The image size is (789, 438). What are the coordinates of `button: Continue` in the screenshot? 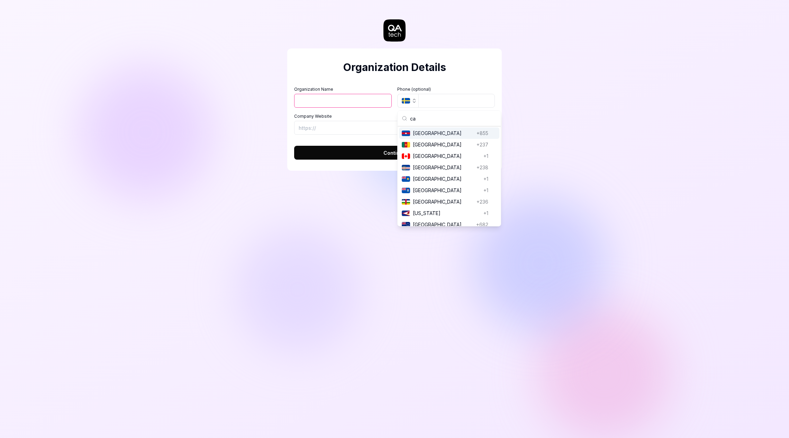 It's located at (395, 153).